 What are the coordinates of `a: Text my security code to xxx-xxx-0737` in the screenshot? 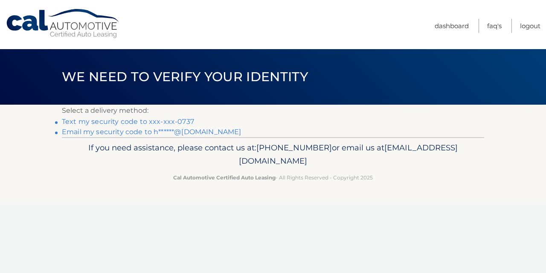 It's located at (128, 121).